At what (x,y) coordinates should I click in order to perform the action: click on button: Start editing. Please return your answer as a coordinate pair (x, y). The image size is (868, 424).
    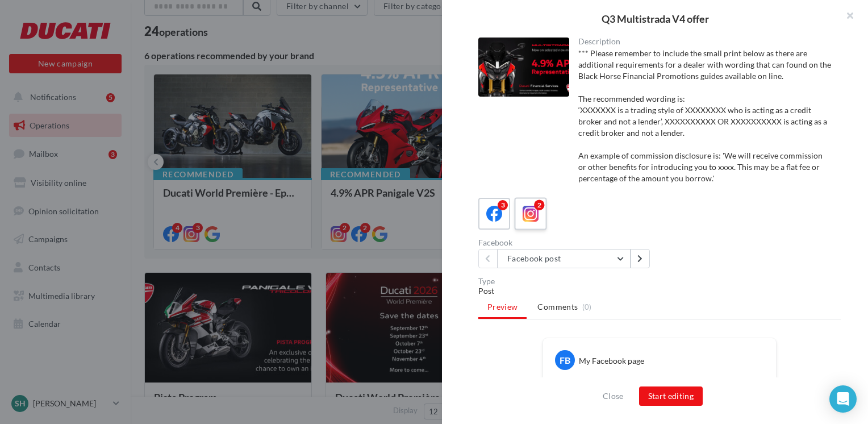
    Looking at the image, I should click on (671, 396).